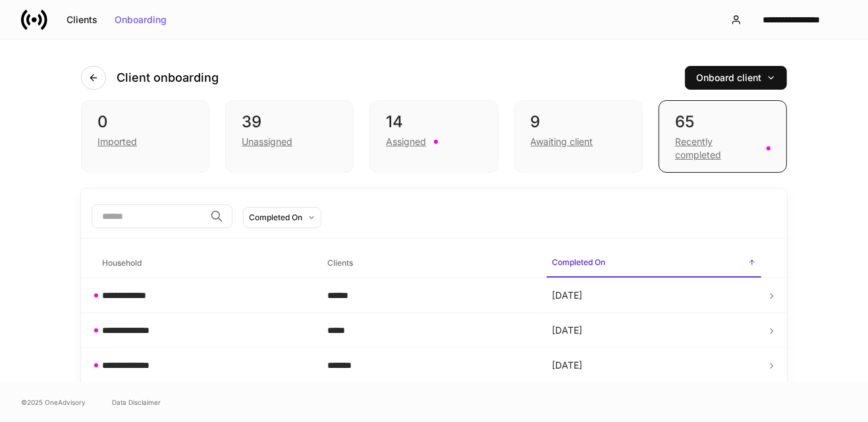 This screenshot has height=422, width=868. I want to click on a: Data Disclaimer, so click(136, 402).